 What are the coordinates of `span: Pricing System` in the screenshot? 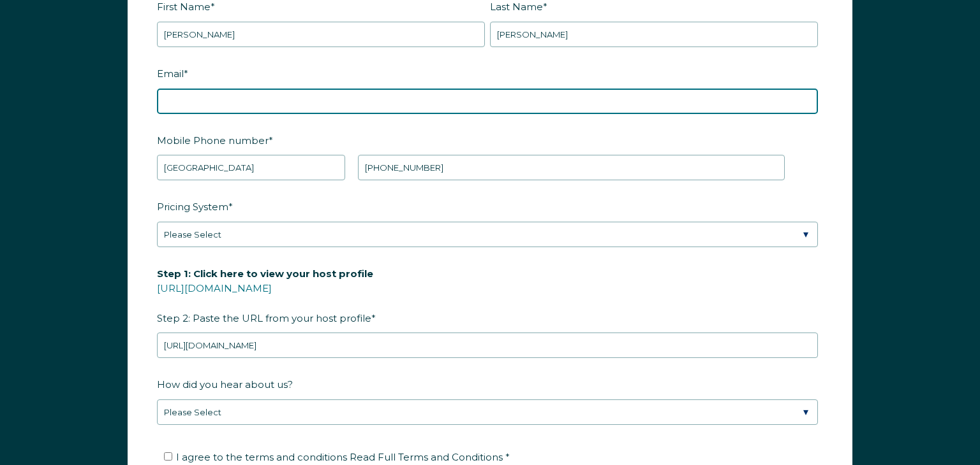 It's located at (193, 207).